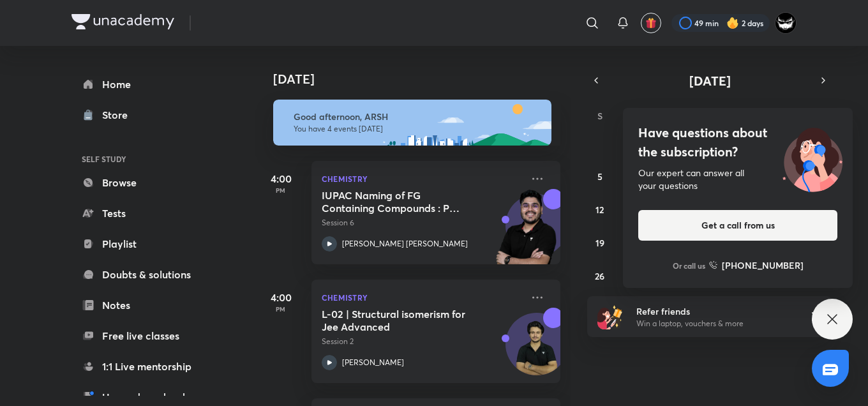 The height and width of the screenshot is (406, 868). What do you see at coordinates (146, 244) in the screenshot?
I see `a: Playlist` at bounding box center [146, 244].